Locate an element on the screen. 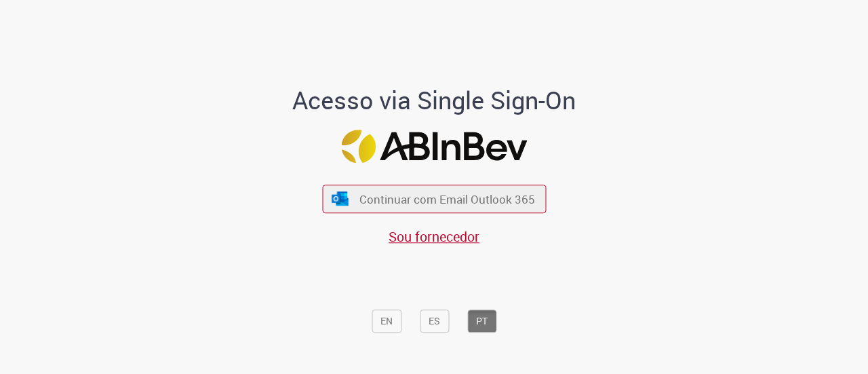 Image resolution: width=868 pixels, height=374 pixels. button: EN is located at coordinates (386, 321).